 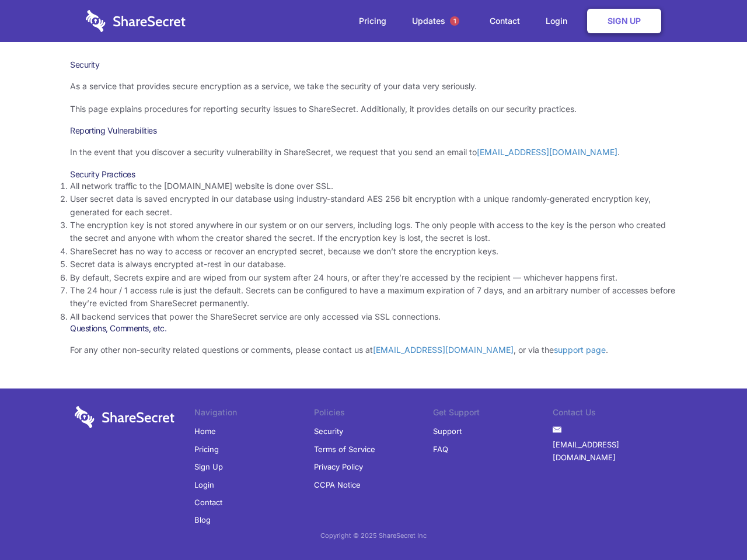 What do you see at coordinates (447, 432) in the screenshot?
I see `a: Support` at bounding box center [447, 432].